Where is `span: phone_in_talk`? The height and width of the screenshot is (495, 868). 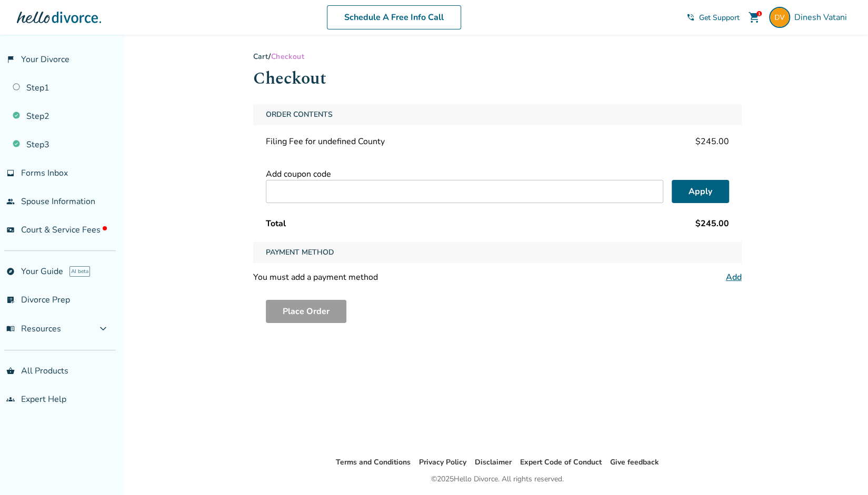
span: phone_in_talk is located at coordinates (691, 17).